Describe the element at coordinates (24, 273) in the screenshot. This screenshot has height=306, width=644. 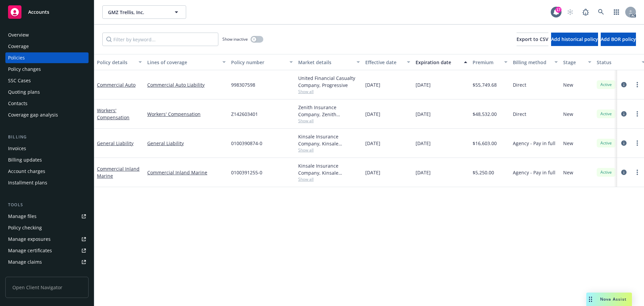
I see `div: Manage BORs` at that location.